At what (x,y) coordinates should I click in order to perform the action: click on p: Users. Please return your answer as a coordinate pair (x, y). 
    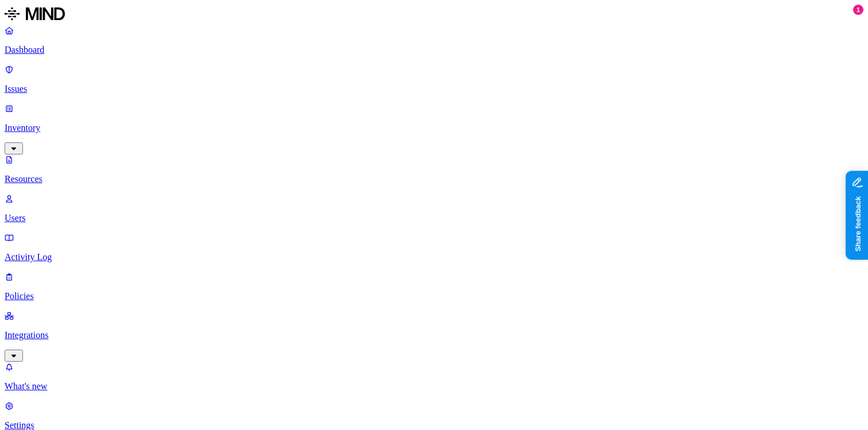
    Looking at the image, I should click on (434, 218).